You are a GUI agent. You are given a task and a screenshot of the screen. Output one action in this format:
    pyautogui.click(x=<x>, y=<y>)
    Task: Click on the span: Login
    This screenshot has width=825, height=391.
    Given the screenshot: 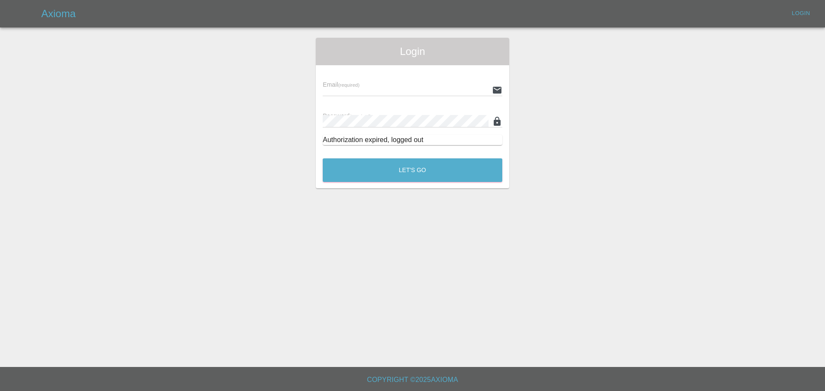 What is the action you would take?
    pyautogui.click(x=412, y=52)
    